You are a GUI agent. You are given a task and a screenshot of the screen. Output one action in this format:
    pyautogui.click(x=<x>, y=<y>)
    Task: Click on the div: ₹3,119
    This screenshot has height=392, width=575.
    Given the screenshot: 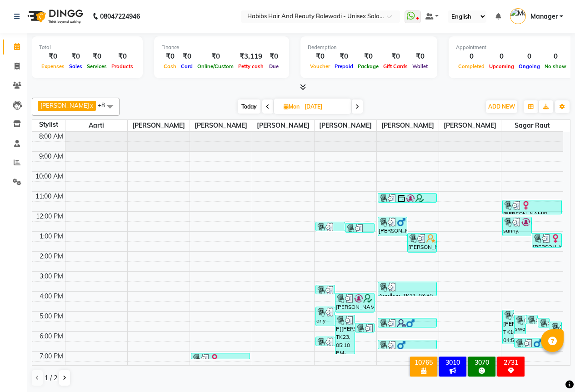 What is the action you would take?
    pyautogui.click(x=251, y=56)
    